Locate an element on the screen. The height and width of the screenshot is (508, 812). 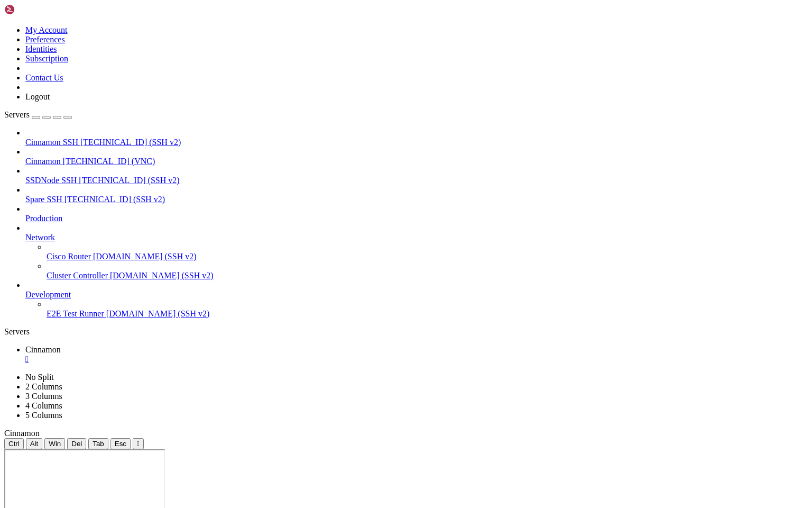
a: 2 Columns is located at coordinates (44, 386).